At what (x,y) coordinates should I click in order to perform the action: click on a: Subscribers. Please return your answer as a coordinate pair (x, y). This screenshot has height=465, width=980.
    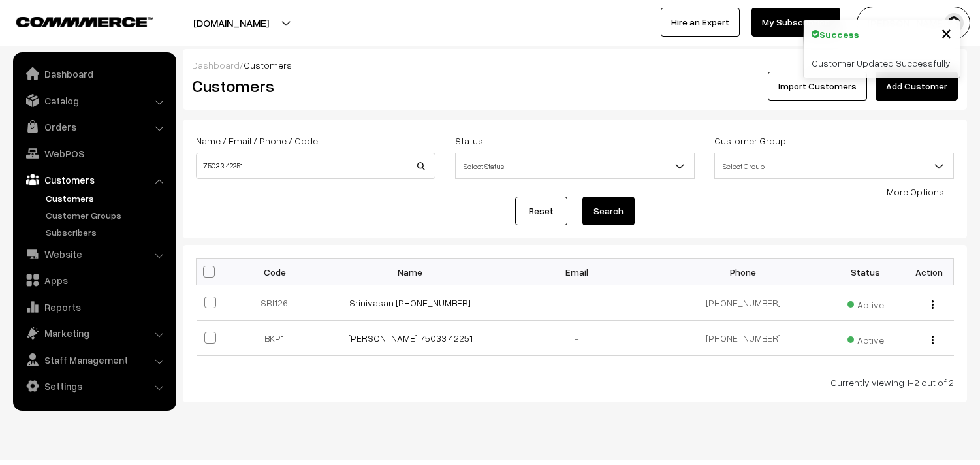
    Looking at the image, I should click on (107, 232).